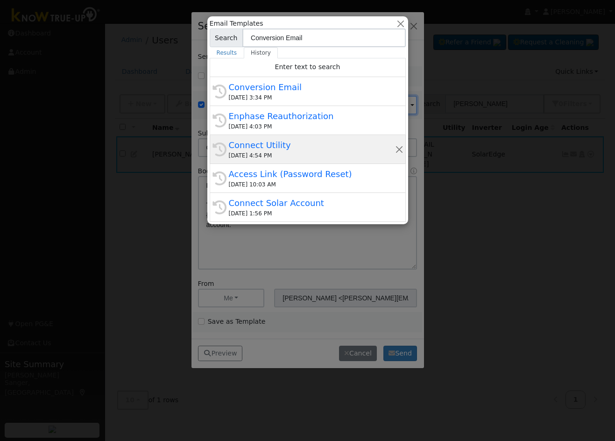  What do you see at coordinates (312, 203) in the screenshot?
I see `div: Connect Solar Account` at bounding box center [312, 203].